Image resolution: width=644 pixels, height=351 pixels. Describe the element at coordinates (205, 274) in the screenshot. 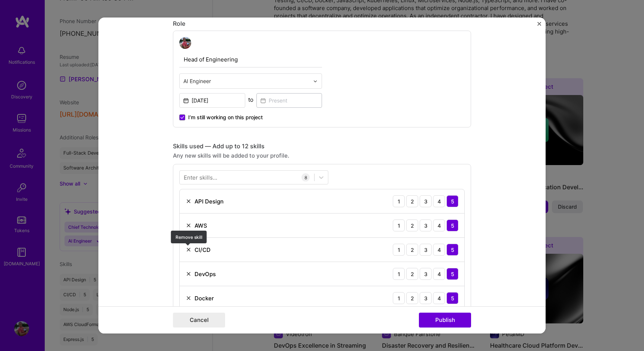

I see `div: DevOps` at that location.